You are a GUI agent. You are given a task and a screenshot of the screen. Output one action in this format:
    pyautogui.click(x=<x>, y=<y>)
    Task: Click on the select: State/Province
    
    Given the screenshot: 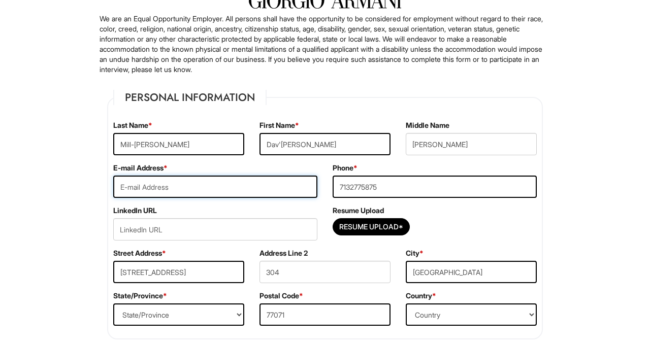 What is the action you would take?
    pyautogui.click(x=179, y=315)
    